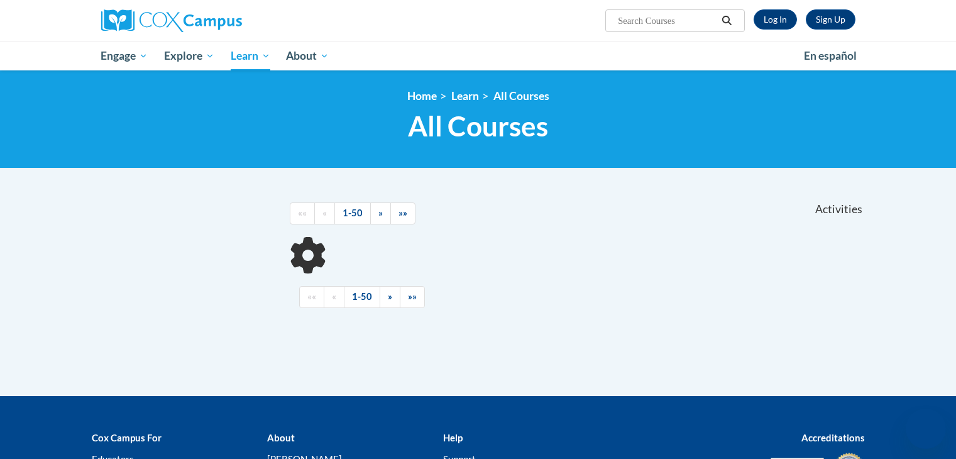  Describe the element at coordinates (478, 126) in the screenshot. I see `span: All Courses` at that location.